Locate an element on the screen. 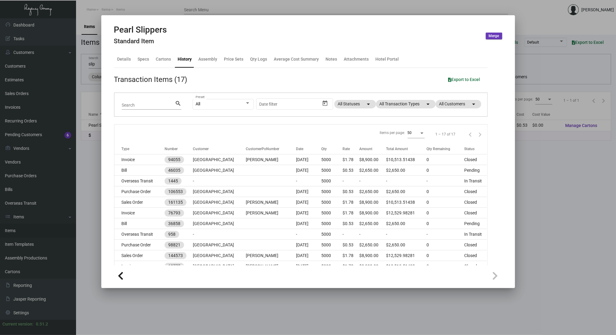 The width and height of the screenshot is (616, 335). td: Purchase Order is located at coordinates (139, 245).